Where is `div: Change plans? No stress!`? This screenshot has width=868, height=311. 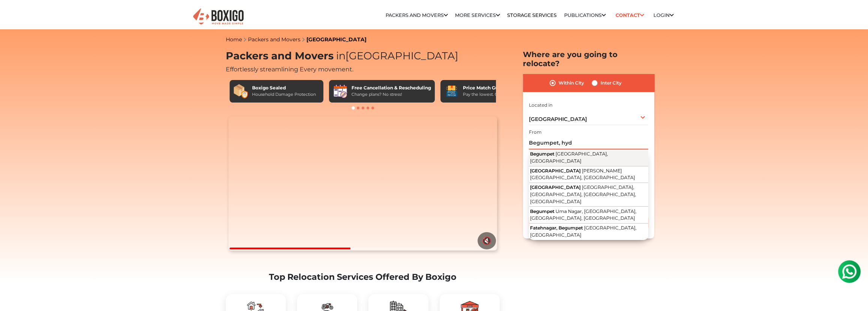
div: Change plans? No stress! is located at coordinates (392, 94).